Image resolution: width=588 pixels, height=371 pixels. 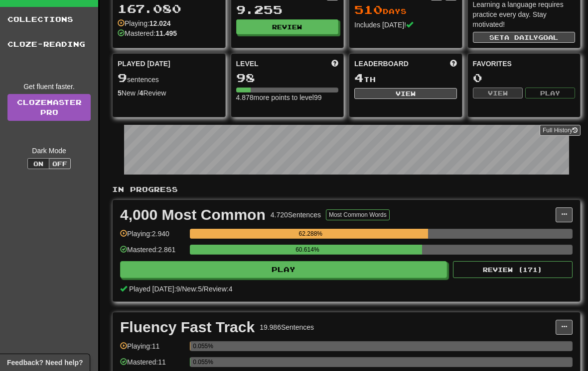 I want to click on div: New / Review, so click(x=169, y=93).